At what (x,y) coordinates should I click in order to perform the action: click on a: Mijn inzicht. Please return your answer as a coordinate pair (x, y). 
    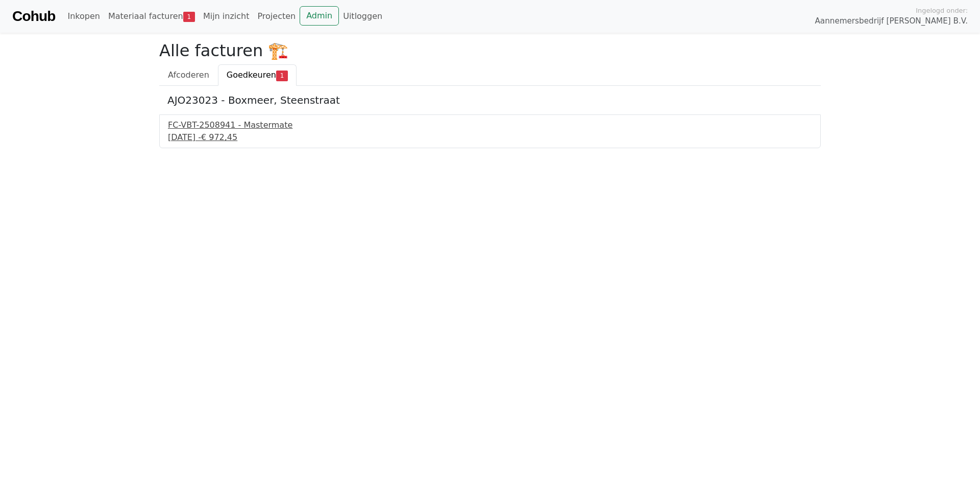
    Looking at the image, I should click on (226, 16).